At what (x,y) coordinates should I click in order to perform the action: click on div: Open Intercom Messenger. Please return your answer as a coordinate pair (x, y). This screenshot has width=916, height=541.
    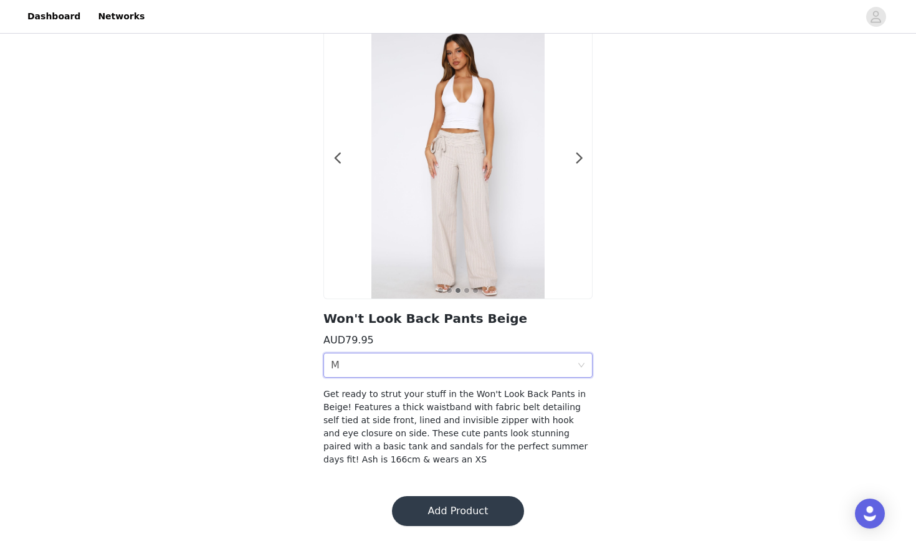
    Looking at the image, I should click on (870, 513).